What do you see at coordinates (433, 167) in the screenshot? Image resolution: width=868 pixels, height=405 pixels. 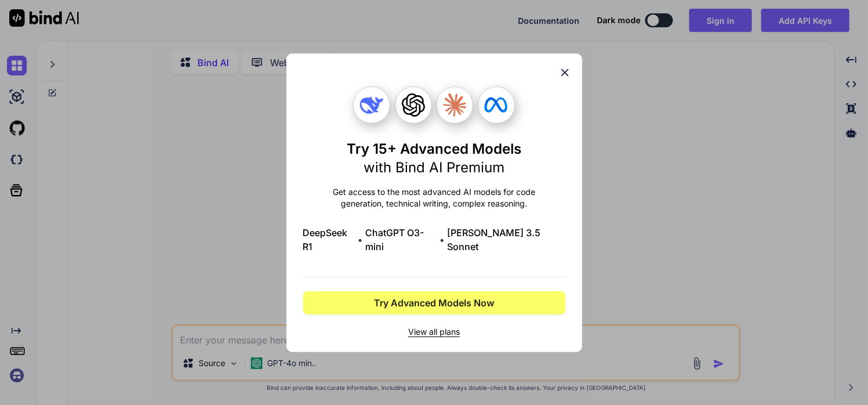 I see `span: with Bind AI Premium` at bounding box center [433, 167].